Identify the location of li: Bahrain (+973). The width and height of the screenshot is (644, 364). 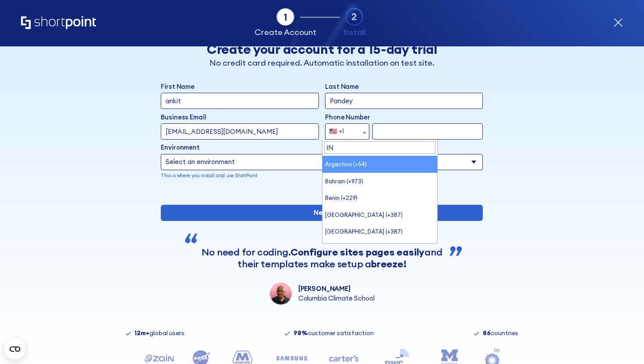
(380, 181).